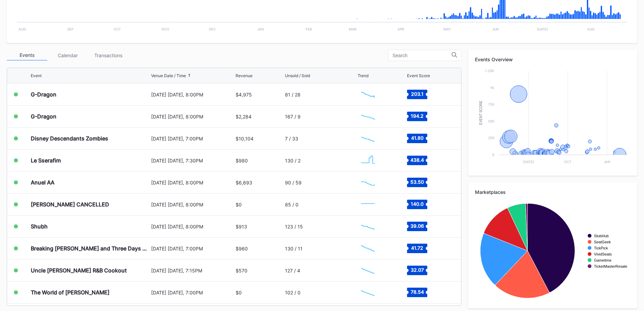  What do you see at coordinates (611, 267) in the screenshot?
I see `text: TicketMasterResale` at bounding box center [611, 267].